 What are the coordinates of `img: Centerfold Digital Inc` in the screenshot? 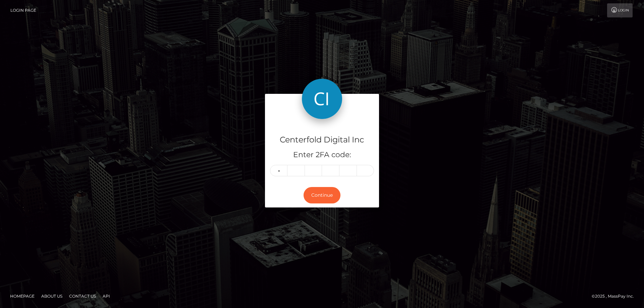 It's located at (322, 99).